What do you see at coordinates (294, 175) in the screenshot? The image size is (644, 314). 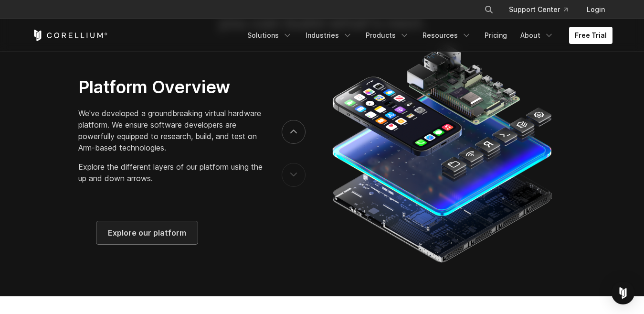 I see `button: previous` at bounding box center [294, 175].